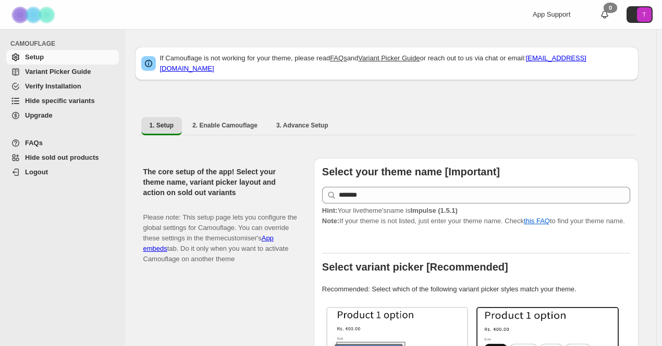 The image size is (662, 346). I want to click on a: Verify Installation, so click(63, 86).